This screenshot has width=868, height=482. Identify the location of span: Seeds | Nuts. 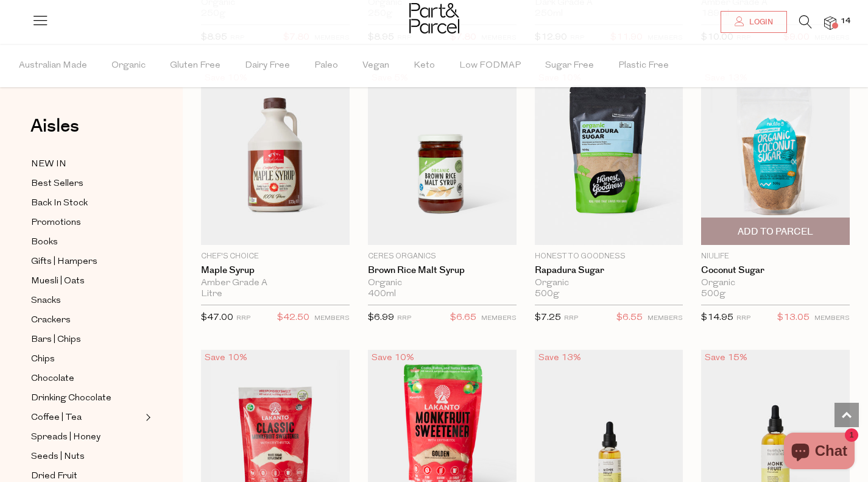
(58, 457).